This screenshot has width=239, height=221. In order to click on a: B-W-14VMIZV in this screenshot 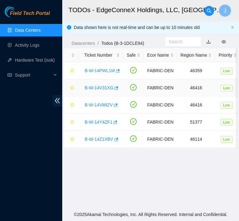, I will do `click(99, 105)`.